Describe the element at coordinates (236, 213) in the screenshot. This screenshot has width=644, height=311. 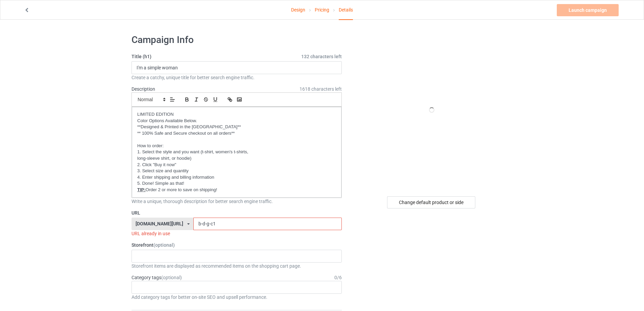
I see `label: URL` at that location.